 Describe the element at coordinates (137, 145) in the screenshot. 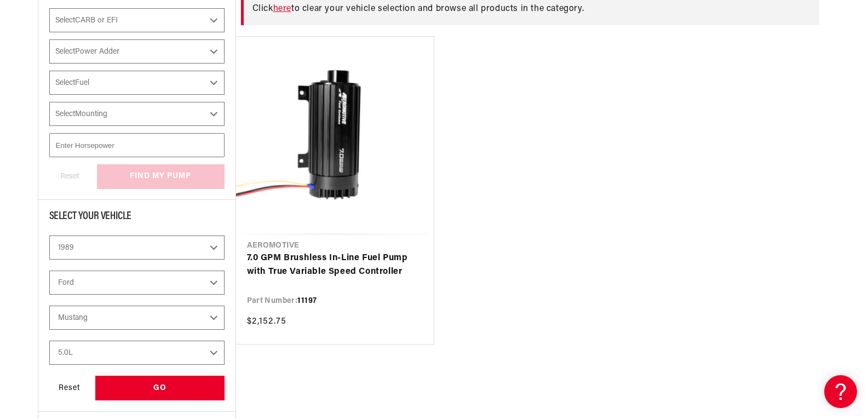

I see `input: Enter Horsepower` at that location.